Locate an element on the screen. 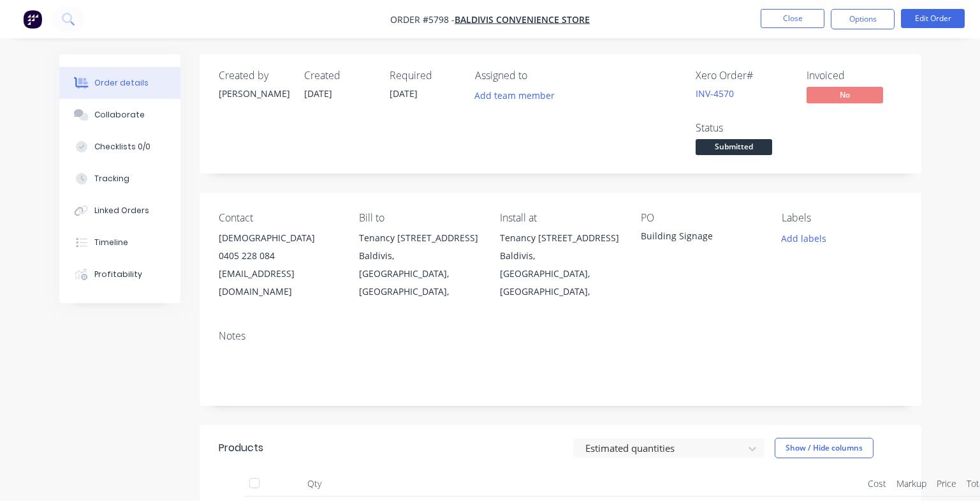  div: Assigned to is located at coordinates (539, 75).